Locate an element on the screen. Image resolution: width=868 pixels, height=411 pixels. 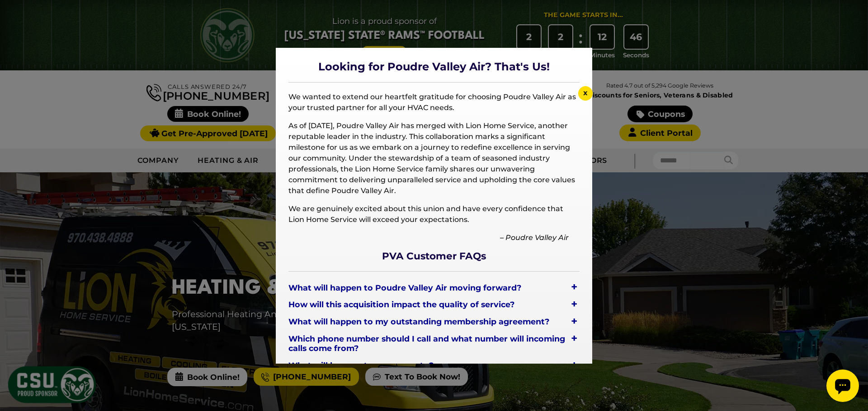
p: We are genuinely excited about this union and have every confidence that Lion Home Service will e... is located at coordinates (434, 214).